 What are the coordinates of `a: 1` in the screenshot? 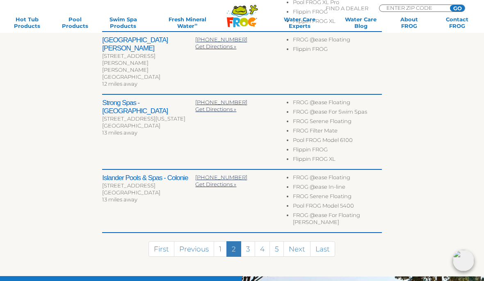 It's located at (220, 249).